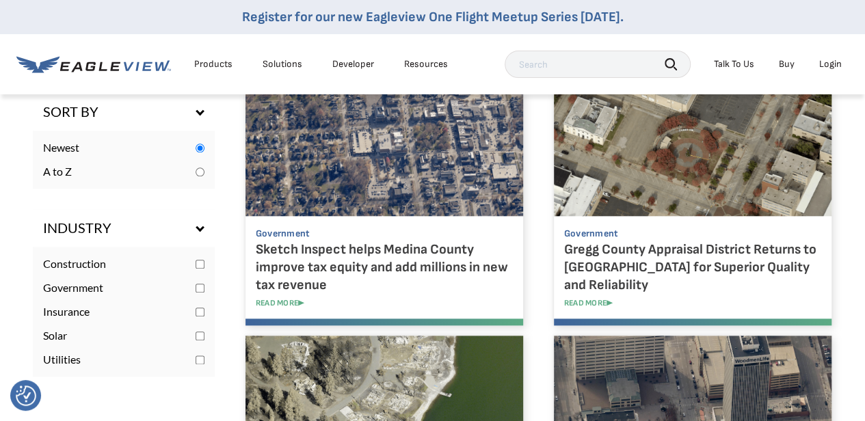  Describe the element at coordinates (26, 396) in the screenshot. I see `img: Revisit consent button` at that location.